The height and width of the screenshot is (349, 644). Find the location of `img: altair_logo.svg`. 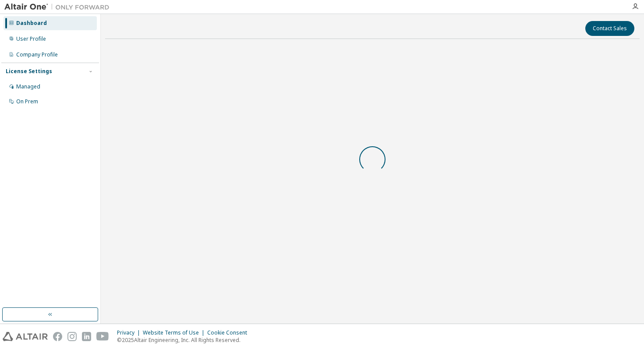

img: altair_logo.svg is located at coordinates (25, 336).